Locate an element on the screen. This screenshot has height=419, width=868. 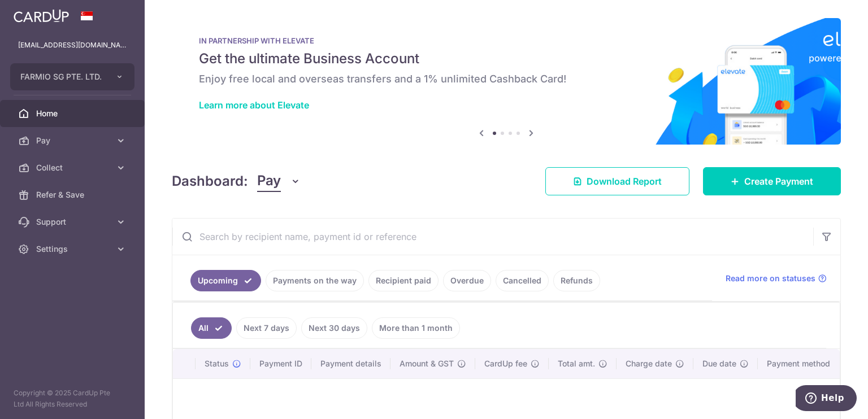
span: Charge date is located at coordinates (649, 364).